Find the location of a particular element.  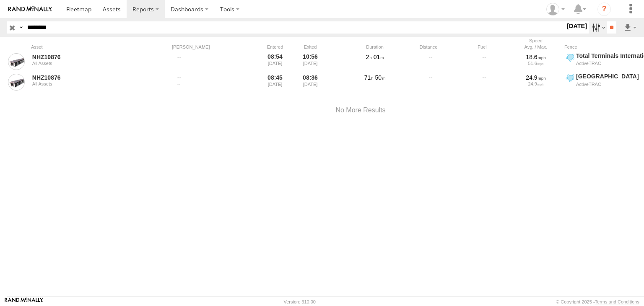

label: Search Filter Options is located at coordinates (597, 27).